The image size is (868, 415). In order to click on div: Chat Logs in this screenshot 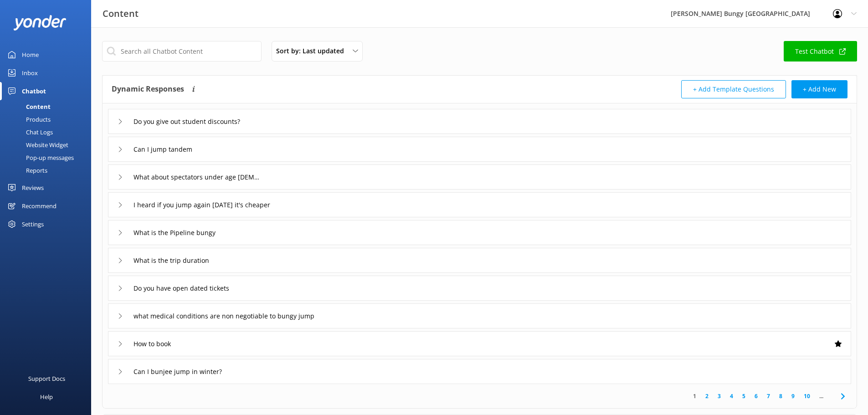, I will do `click(29, 132)`.